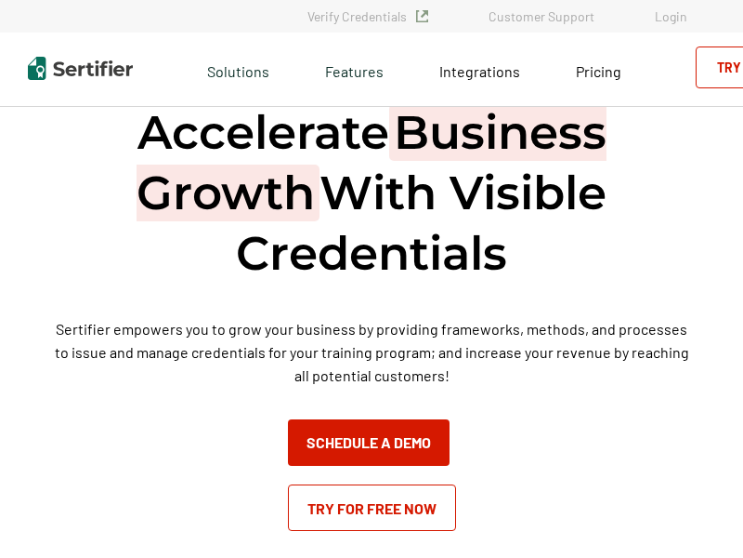 The width and height of the screenshot is (743, 558). Describe the element at coordinates (371, 351) in the screenshot. I see `p: Sertifier empowers you to grow your business by providing frameworks, methods, and processes to i...` at that location.